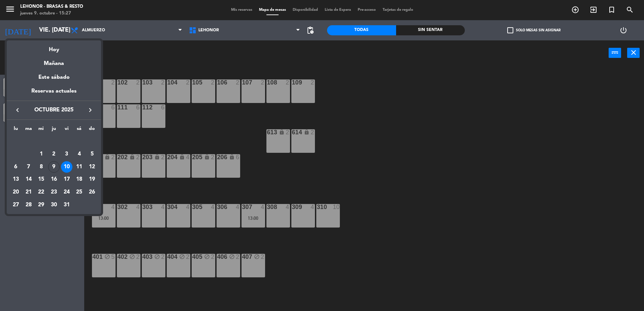 Image resolution: width=644 pixels, height=311 pixels. I want to click on div: 6, so click(16, 167).